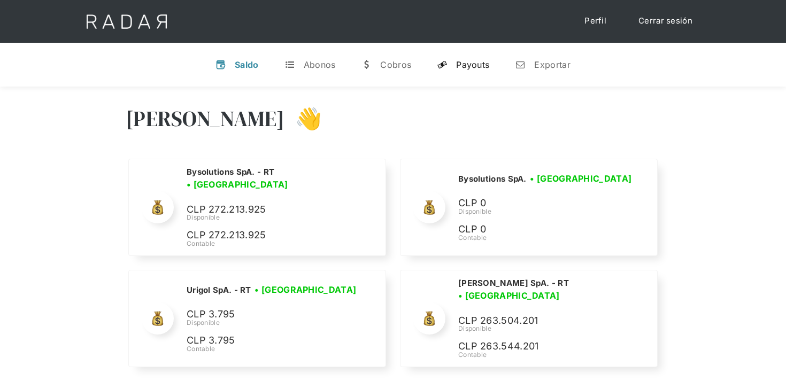 This screenshot has width=786, height=381. Describe the element at coordinates (552, 65) in the screenshot. I see `div: Exportar` at that location.